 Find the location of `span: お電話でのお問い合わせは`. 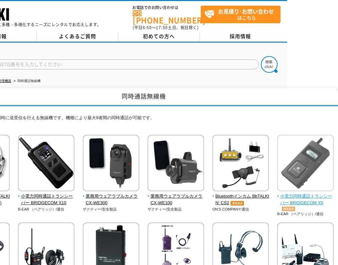

span: お電話でのお問い合わせは is located at coordinates (166, 8).